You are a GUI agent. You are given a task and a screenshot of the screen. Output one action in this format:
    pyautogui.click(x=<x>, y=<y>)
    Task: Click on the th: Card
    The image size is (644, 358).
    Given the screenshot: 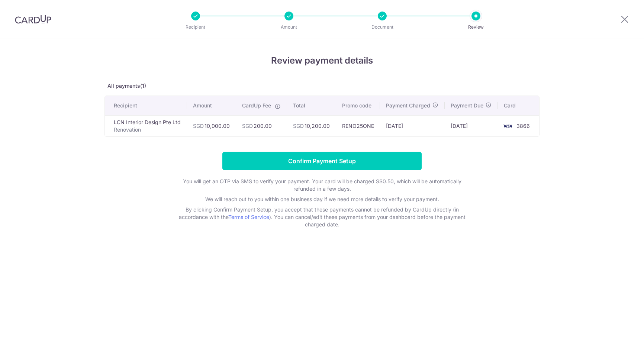 What is the action you would take?
    pyautogui.click(x=518, y=106)
    